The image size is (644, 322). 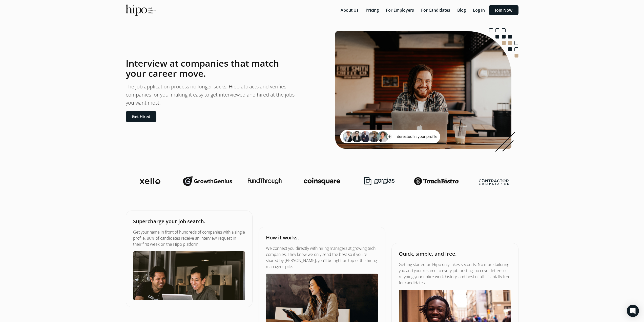 What do you see at coordinates (373, 10) in the screenshot?
I see `a: Pricing` at bounding box center [373, 10].